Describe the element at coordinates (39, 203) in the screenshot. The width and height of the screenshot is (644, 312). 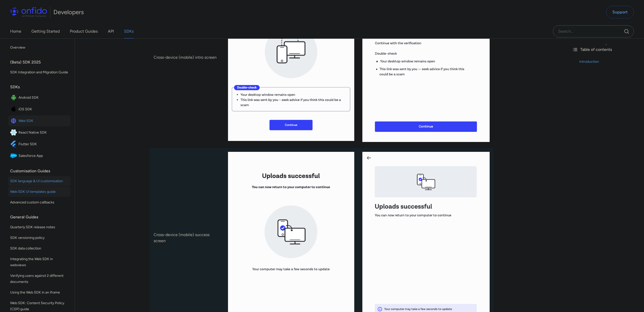
I see `span: Advanced custom callbacks` at that location.